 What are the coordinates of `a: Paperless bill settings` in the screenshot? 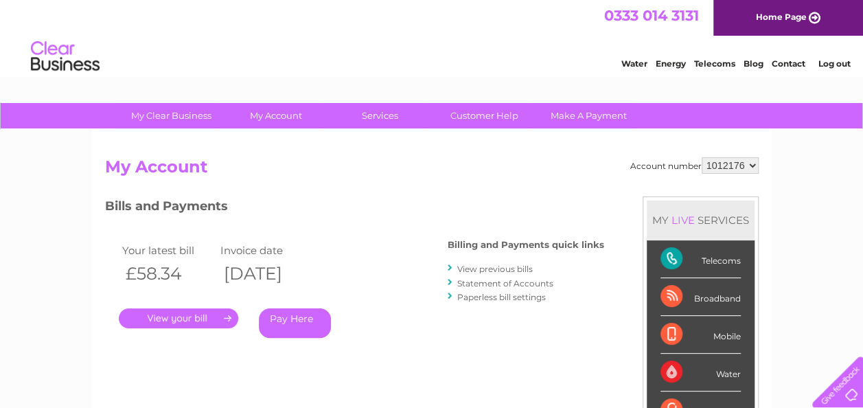 It's located at (501, 296).